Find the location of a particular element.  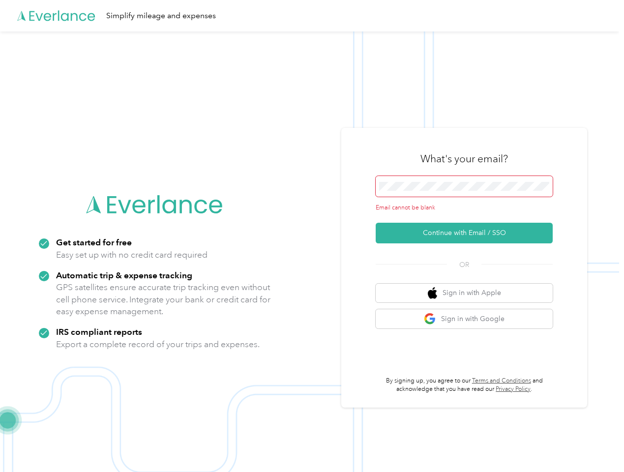

div: Email cannot be blank is located at coordinates (464, 208).